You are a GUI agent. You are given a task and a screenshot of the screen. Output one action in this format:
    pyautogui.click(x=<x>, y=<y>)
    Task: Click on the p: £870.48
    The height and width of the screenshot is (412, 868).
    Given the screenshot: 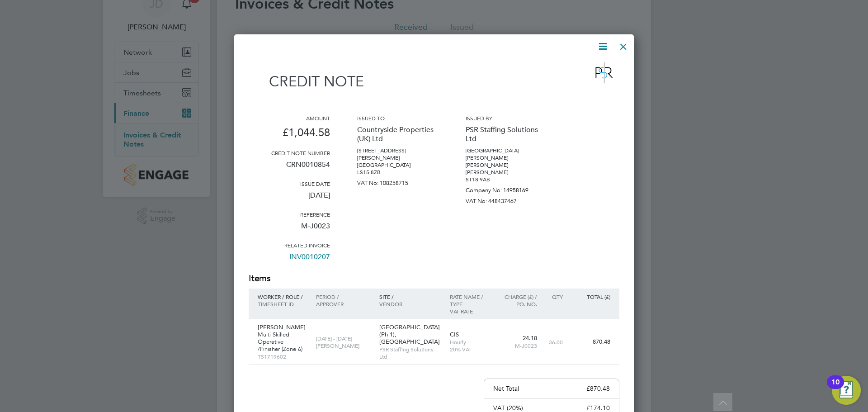 What is the action you would take?
    pyautogui.click(x=598, y=388)
    